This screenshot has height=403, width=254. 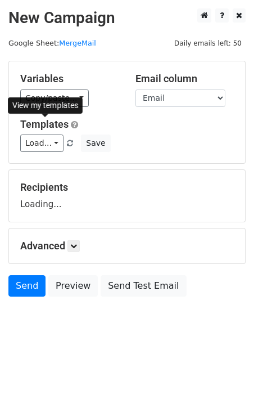 What do you see at coordinates (27, 286) in the screenshot?
I see `a: Send` at bounding box center [27, 286].